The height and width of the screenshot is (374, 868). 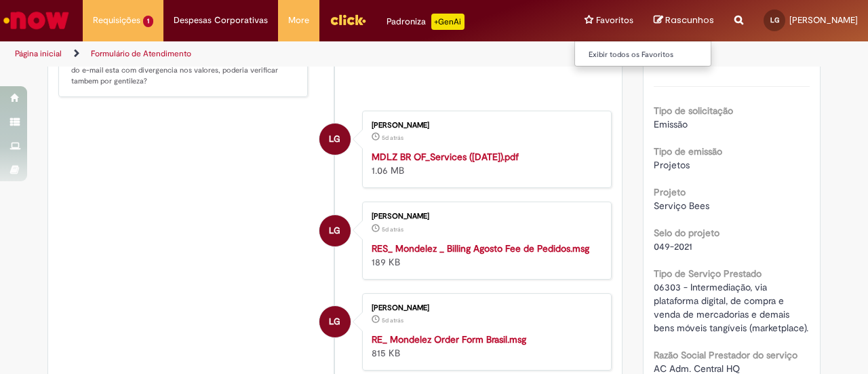 I want to click on a: RES_ Mondelez _ Billing Agosto Fee de Pedidos.msg, so click(x=480, y=248).